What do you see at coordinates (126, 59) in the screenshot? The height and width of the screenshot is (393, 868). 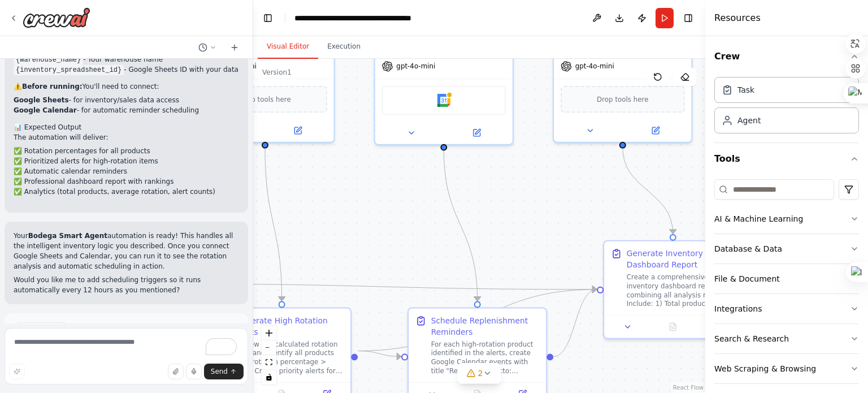 I see `li: - Your warehouse name` at bounding box center [126, 59].